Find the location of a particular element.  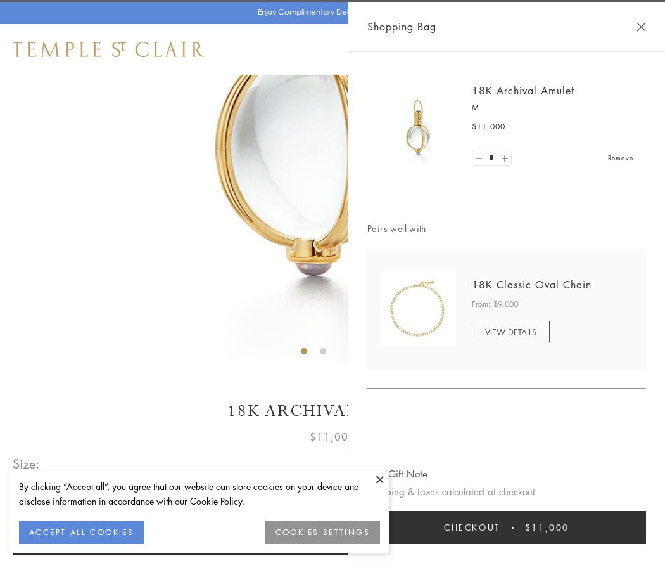

button: ACCEPT ALL COOKIES is located at coordinates (81, 532).